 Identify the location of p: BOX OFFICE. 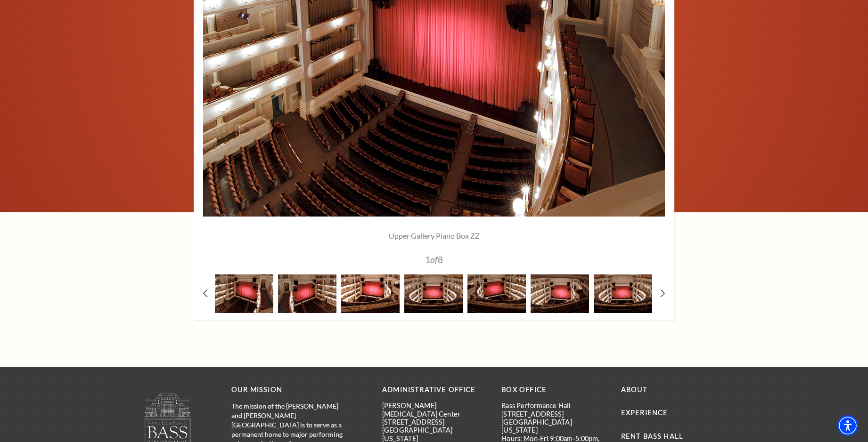
(554, 390).